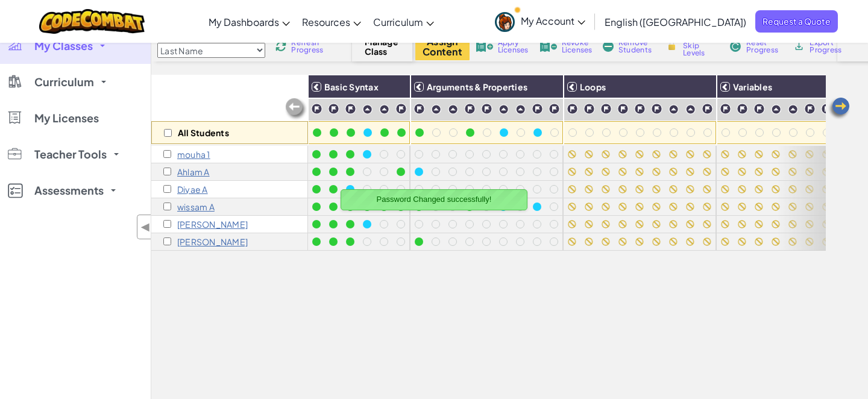  Describe the element at coordinates (244, 21) in the screenshot. I see `span: My Dashboards` at that location.